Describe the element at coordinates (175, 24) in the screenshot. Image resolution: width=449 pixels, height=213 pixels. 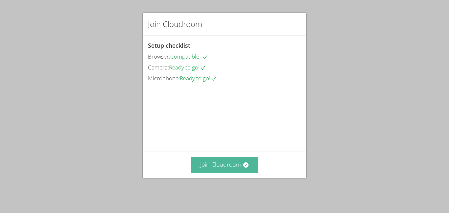
I see `h2: Join Cloudroom` at that location.